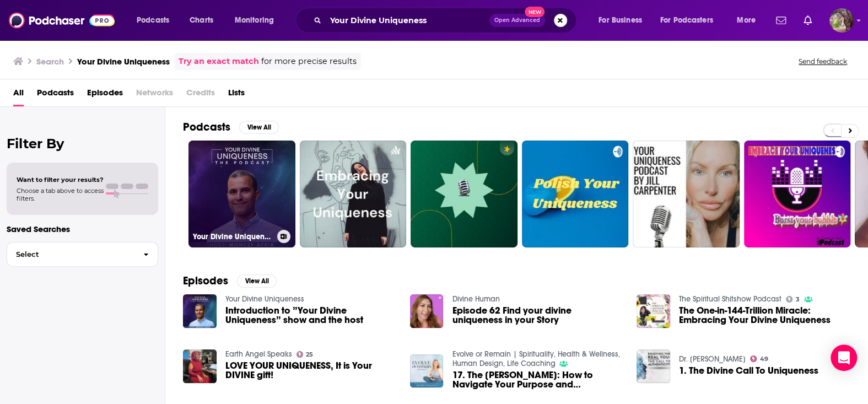  Describe the element at coordinates (841, 20) in the screenshot. I see `button: Show profile menu` at that location.